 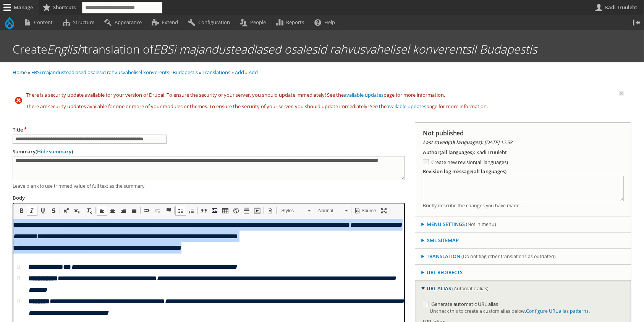 I want to click on div: Uncheck this to create a custom alias below., so click(x=526, y=311).